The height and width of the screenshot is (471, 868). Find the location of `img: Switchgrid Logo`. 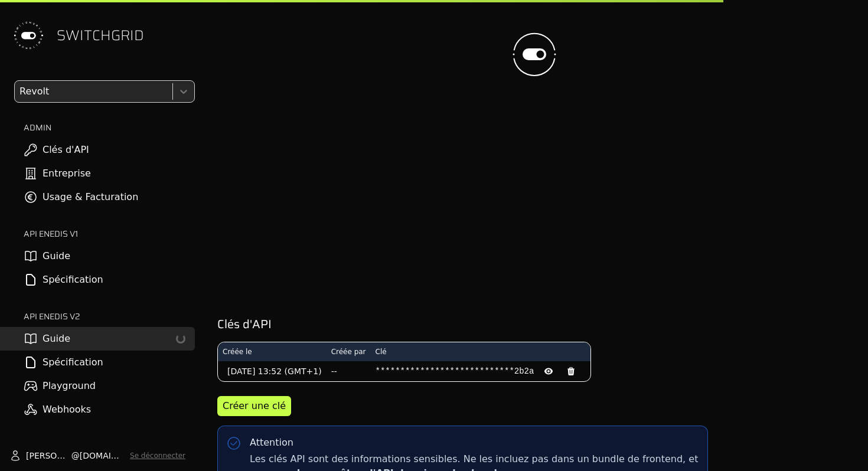

img: Switchgrid Logo is located at coordinates (28, 35).